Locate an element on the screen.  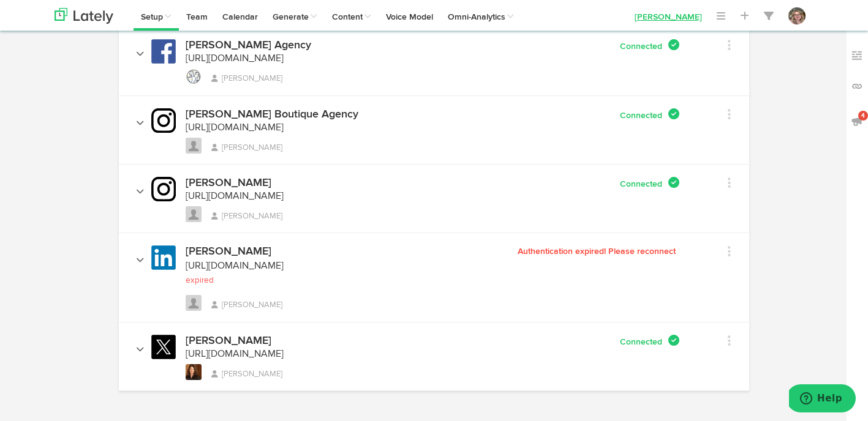
img: logo_lately_bg_light.svg is located at coordinates (84, 16).